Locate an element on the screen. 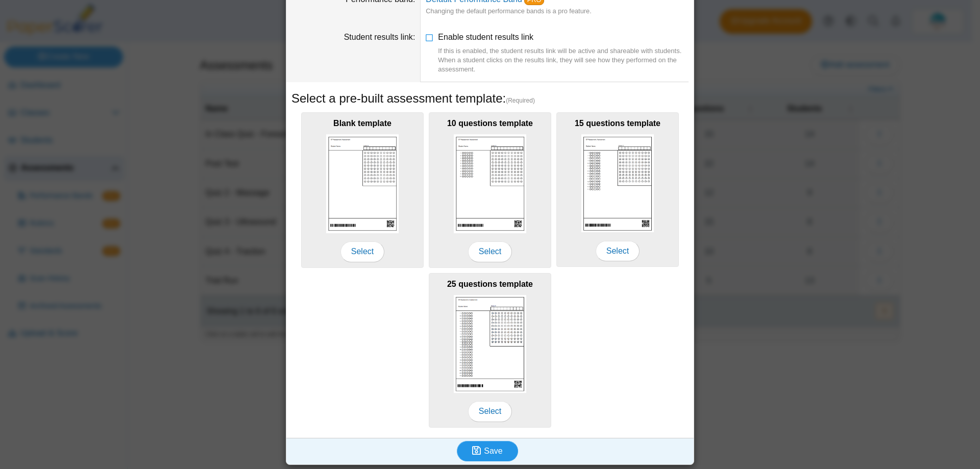 The width and height of the screenshot is (980, 469). b: Blank template is located at coordinates (362, 123).